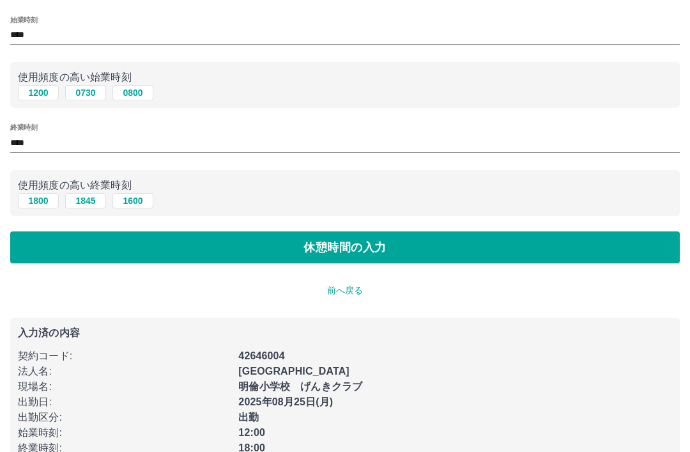 The image size is (690, 452). Describe the element at coordinates (124, 356) in the screenshot. I see `p: 契約コード :` at that location.